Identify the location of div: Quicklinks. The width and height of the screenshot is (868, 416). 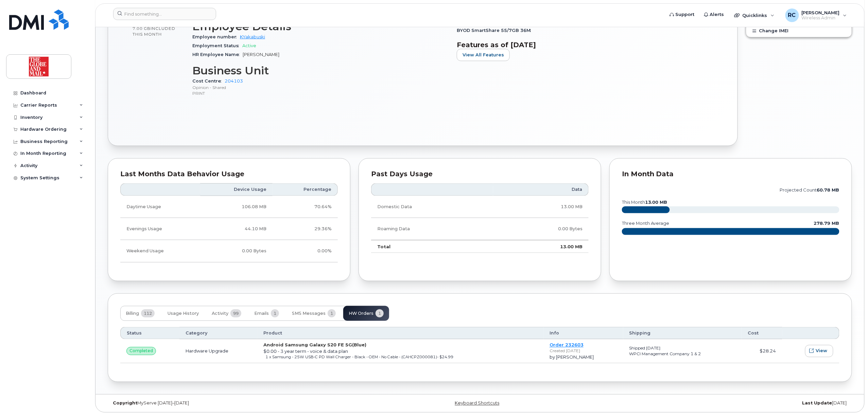
(754, 15).